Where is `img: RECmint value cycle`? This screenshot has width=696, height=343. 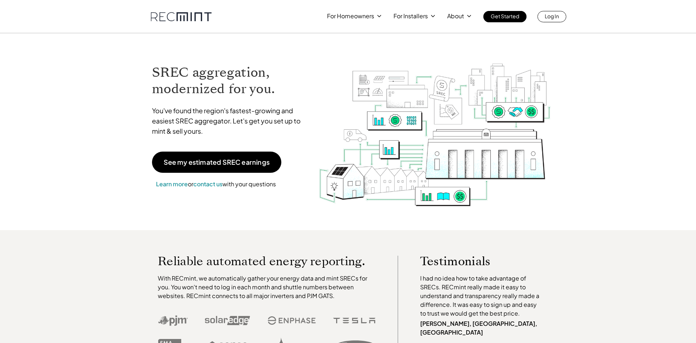
img: RECmint value cycle is located at coordinates (435, 126).